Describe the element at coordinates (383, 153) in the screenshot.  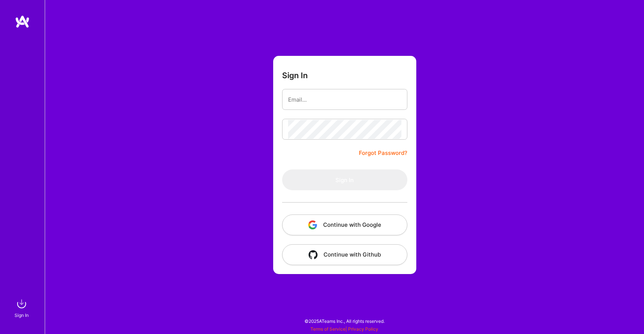
I see `a: Forgot Password?` at that location.